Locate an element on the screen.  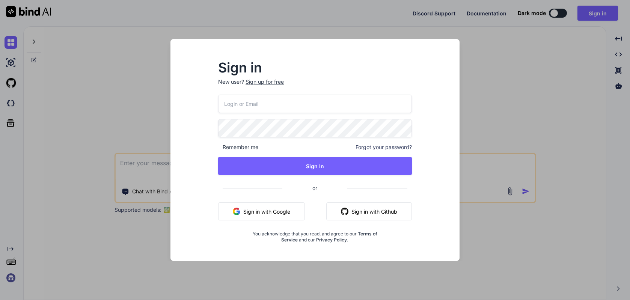
a: Terms of Service is located at coordinates (329, 237).